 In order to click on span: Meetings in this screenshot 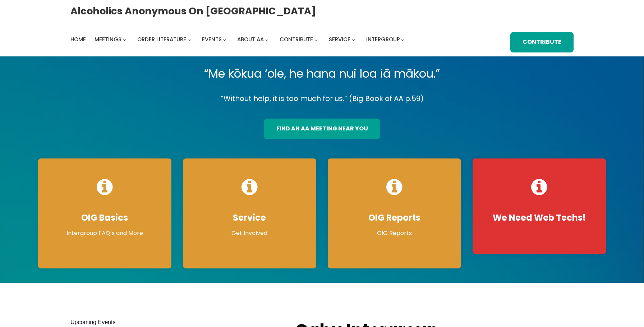, I will do `click(108, 39)`.